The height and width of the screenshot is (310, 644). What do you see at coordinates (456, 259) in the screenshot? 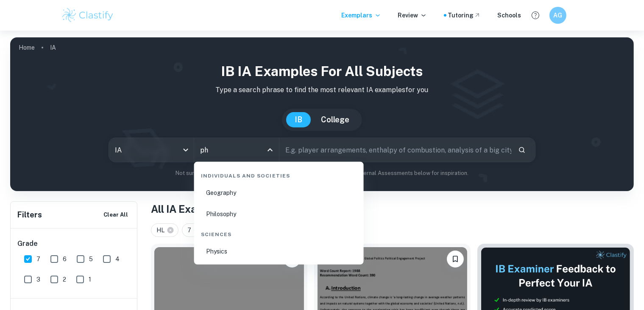
I see `button: Bookmark` at bounding box center [456, 259].